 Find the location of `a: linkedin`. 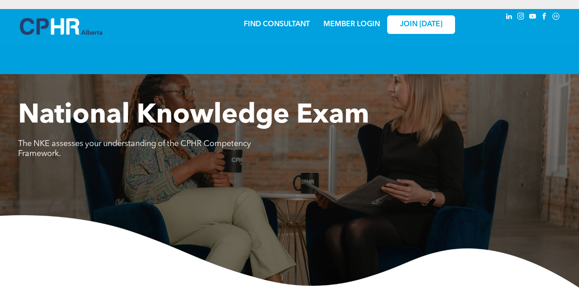

a: linkedin is located at coordinates (509, 17).